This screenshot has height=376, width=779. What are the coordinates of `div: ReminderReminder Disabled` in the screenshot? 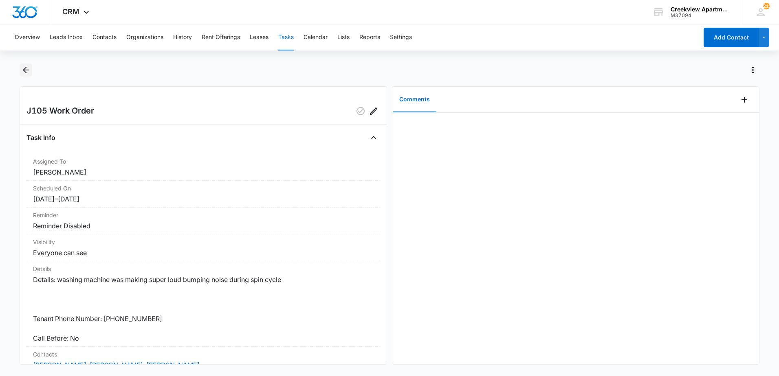 It's located at (203, 221).